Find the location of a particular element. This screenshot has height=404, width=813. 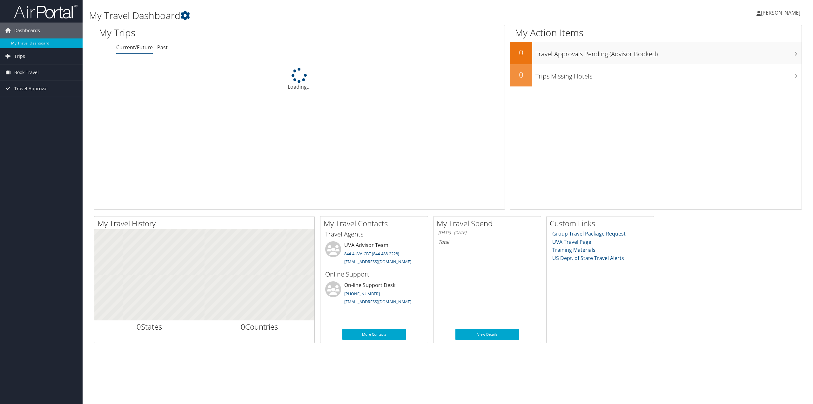

h6: Total is located at coordinates (487, 242).